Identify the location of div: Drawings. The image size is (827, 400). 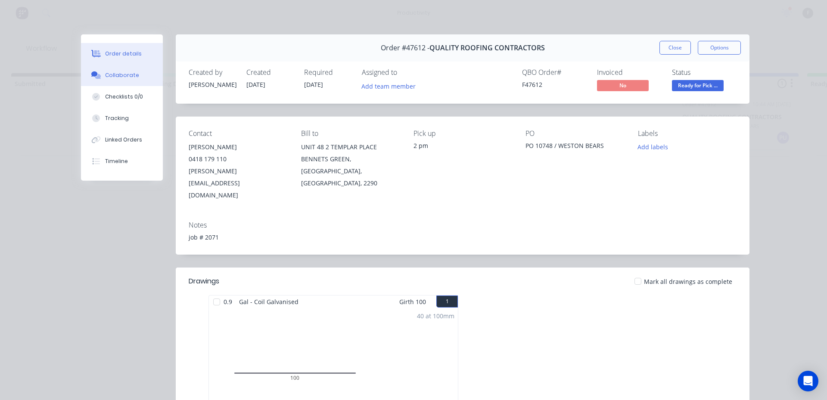
(204, 282).